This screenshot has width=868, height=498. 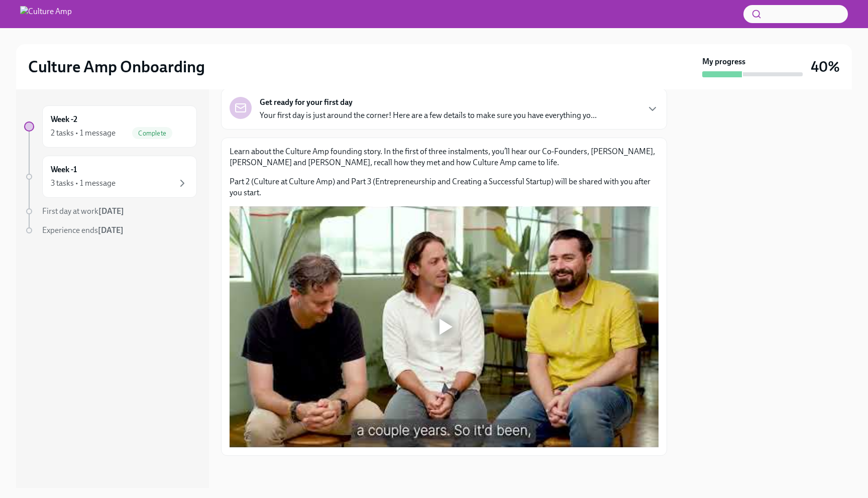 I want to click on h6: Week -2, so click(x=64, y=119).